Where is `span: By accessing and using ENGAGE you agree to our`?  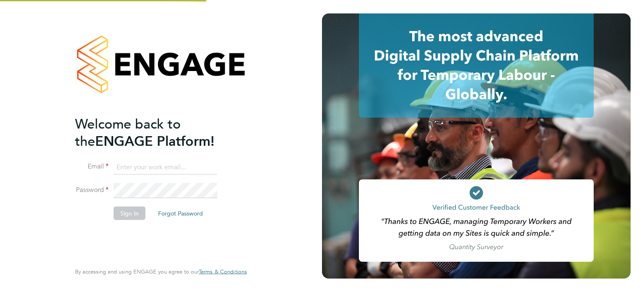 span: By accessing and using ENGAGE you agree to our is located at coordinates (161, 271).